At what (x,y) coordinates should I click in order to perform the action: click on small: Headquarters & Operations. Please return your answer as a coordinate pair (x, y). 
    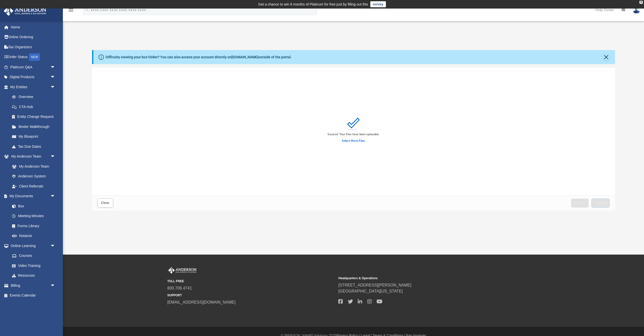
    Looking at the image, I should click on (423, 278).